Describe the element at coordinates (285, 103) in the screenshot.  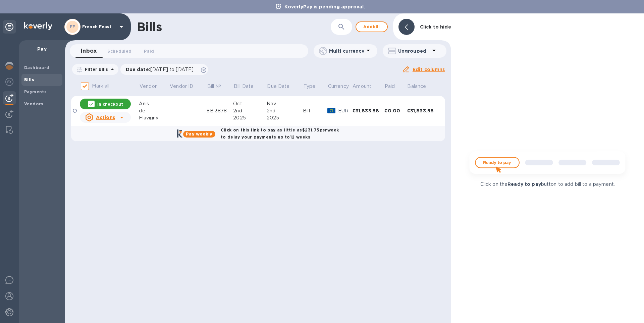
I see `div: Nov` at that location.